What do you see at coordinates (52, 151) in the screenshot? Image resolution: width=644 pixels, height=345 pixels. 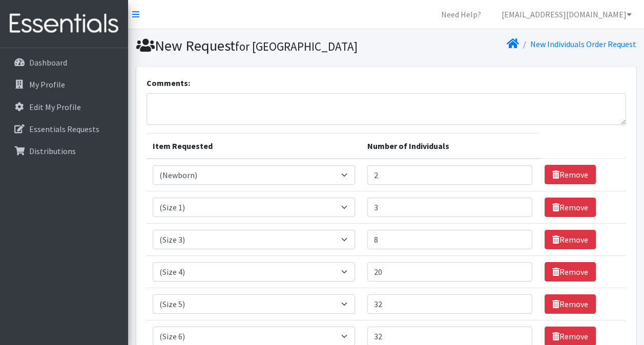 I see `p: Distributions` at bounding box center [52, 151].